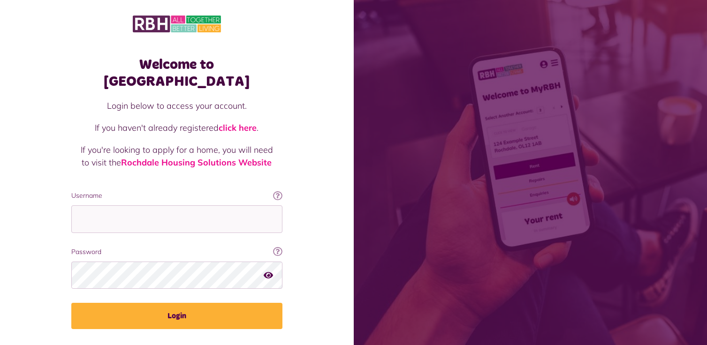 This screenshot has width=707, height=345. What do you see at coordinates (196, 162) in the screenshot?
I see `a: Rochdale Housing Solutions Website` at bounding box center [196, 162].